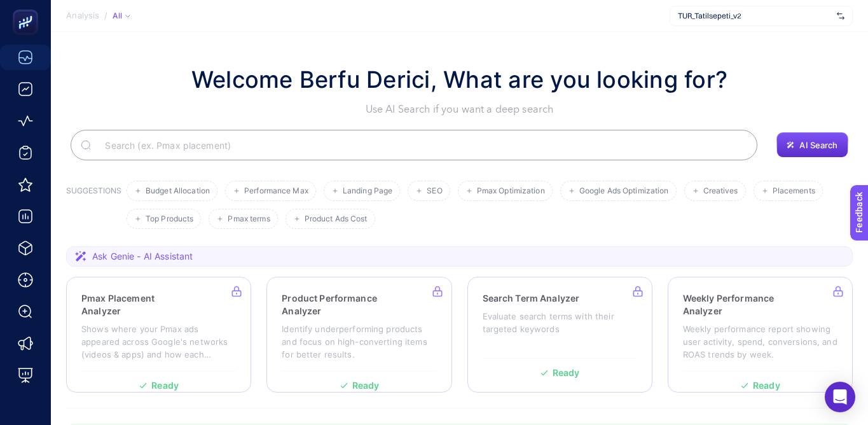 The height and width of the screenshot is (425, 868). Describe the element at coordinates (819, 145) in the screenshot. I see `span: AI Search` at that location.